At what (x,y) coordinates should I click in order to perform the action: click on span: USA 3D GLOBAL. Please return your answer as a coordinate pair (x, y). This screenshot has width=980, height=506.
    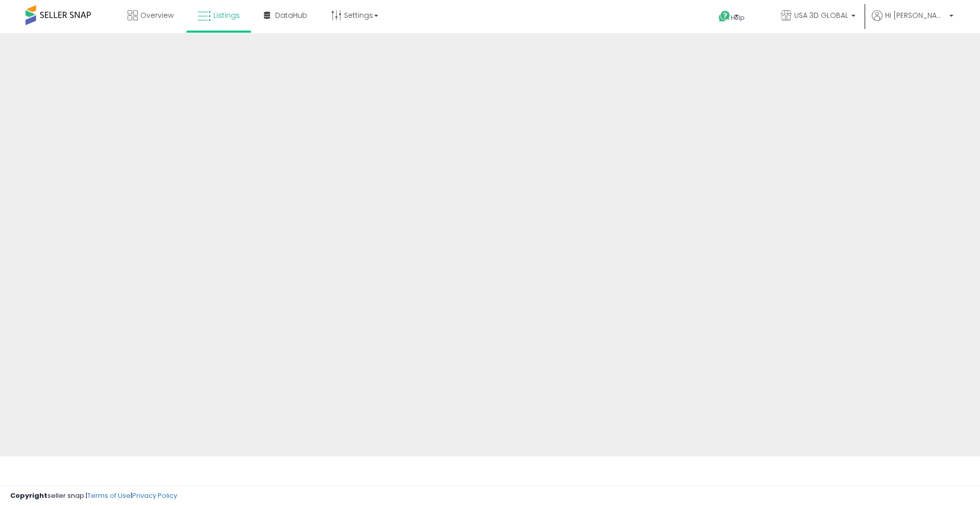
    Looking at the image, I should click on (821, 15).